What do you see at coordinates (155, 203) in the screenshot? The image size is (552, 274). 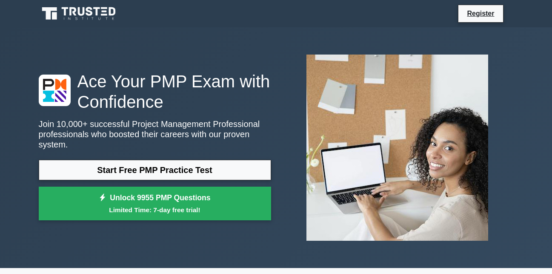 I see `a: Unlock 9955 PMP QuestionsLimited Time: 7-day free trial!` at bounding box center [155, 203].